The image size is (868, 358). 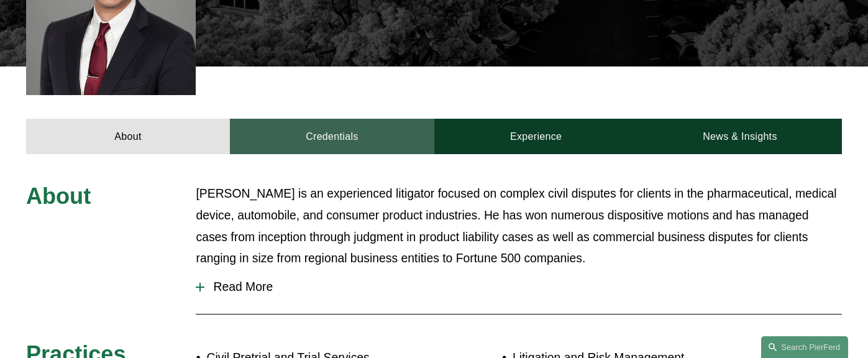 What do you see at coordinates (332, 136) in the screenshot?
I see `a: Credentials` at bounding box center [332, 136].